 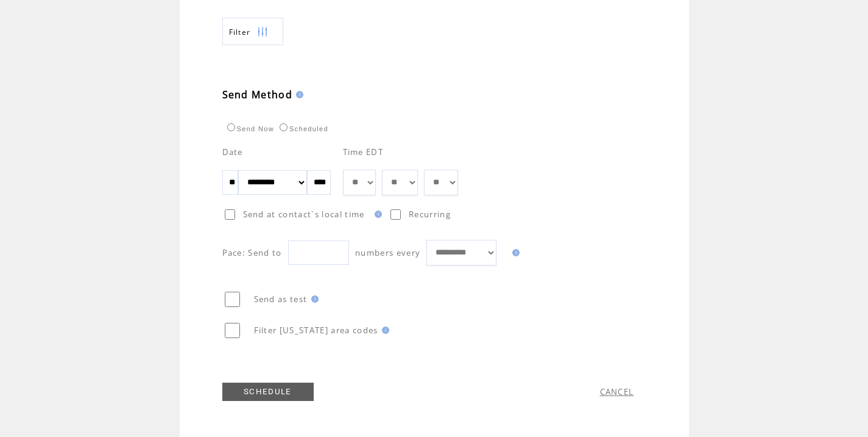 What do you see at coordinates (284, 127) in the screenshot?
I see `input: Scheduled` at bounding box center [284, 127].